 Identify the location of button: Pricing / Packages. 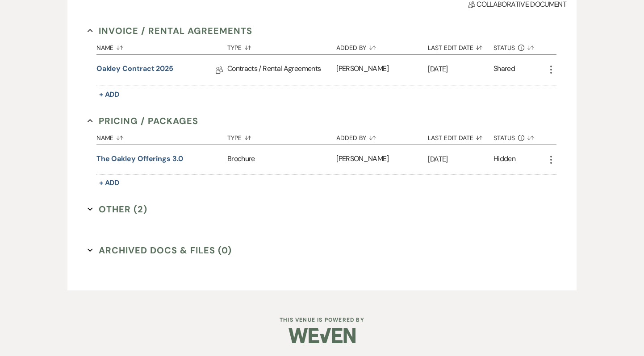
(143, 121).